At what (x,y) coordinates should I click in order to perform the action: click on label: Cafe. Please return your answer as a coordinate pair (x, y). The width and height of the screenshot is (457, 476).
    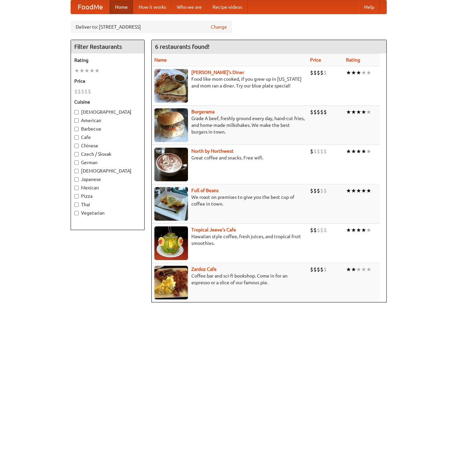
    Looking at the image, I should click on (108, 137).